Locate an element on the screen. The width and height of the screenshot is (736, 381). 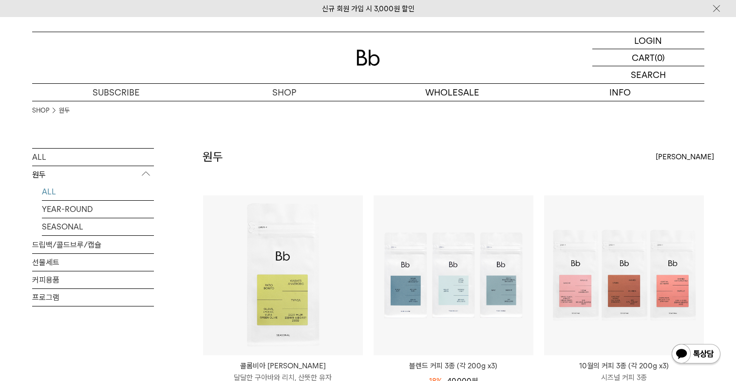
a: 커피용품 is located at coordinates (93, 280).